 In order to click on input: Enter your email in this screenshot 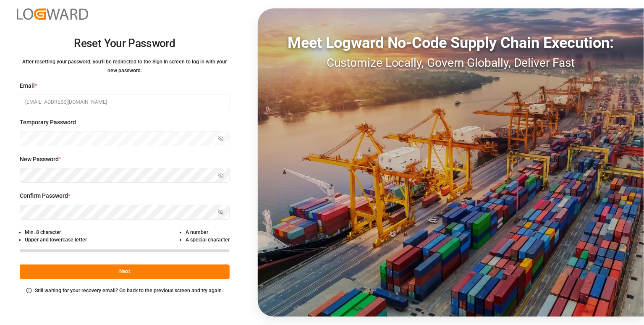, I will do `click(125, 101)`.